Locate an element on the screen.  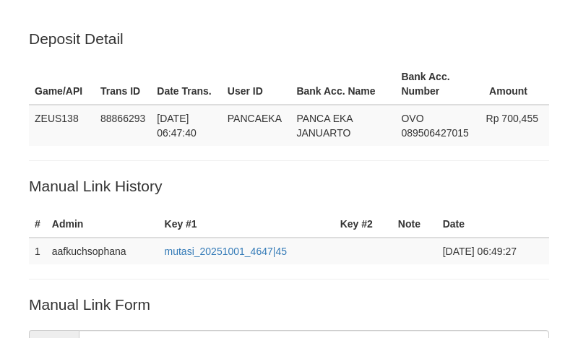
span: PANCA EKA JANUARTO is located at coordinates (325, 126).